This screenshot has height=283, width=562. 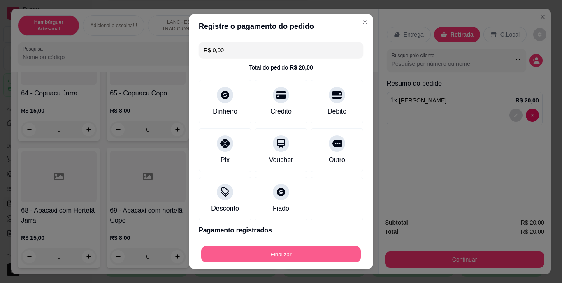 What do you see at coordinates (225, 160) in the screenshot?
I see `div: Pix` at bounding box center [225, 160].